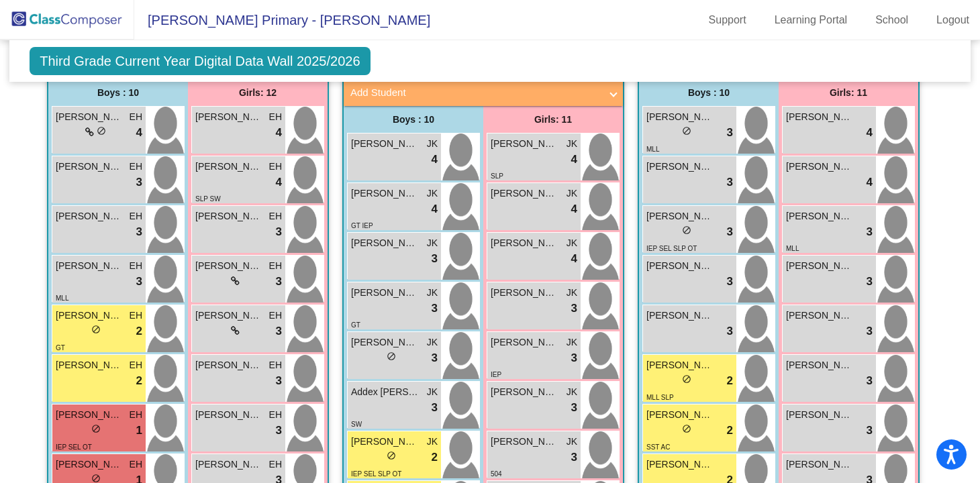  Describe the element at coordinates (660, 397) in the screenshot. I see `span: MLL SLP` at that location.